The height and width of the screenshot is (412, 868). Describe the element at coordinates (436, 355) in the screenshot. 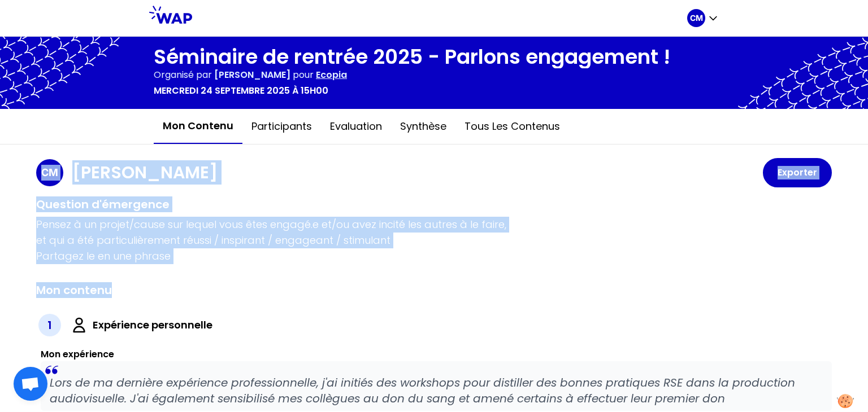

I see `h3: Mon expérience` at that location.